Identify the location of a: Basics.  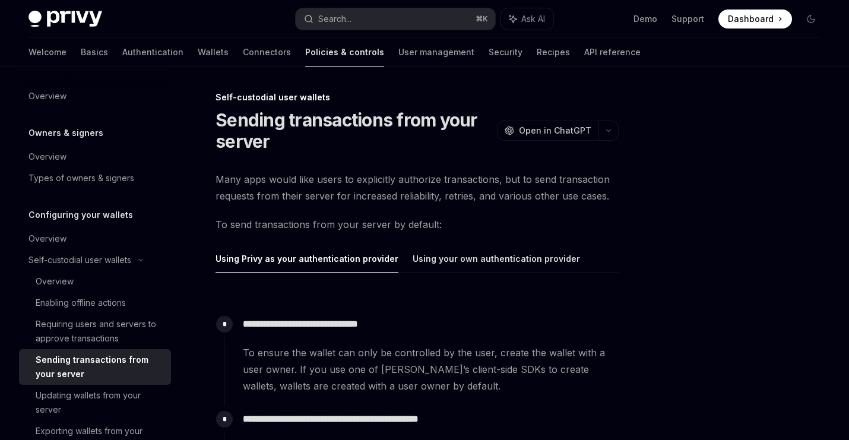
(94, 52).